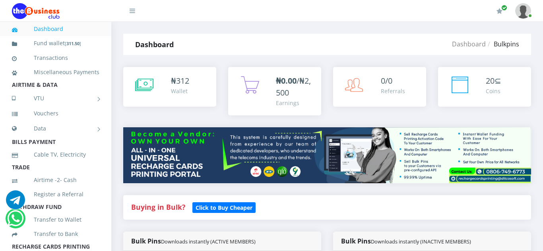  I want to click on i: Renew/Upgrade Subscription, so click(499, 11).